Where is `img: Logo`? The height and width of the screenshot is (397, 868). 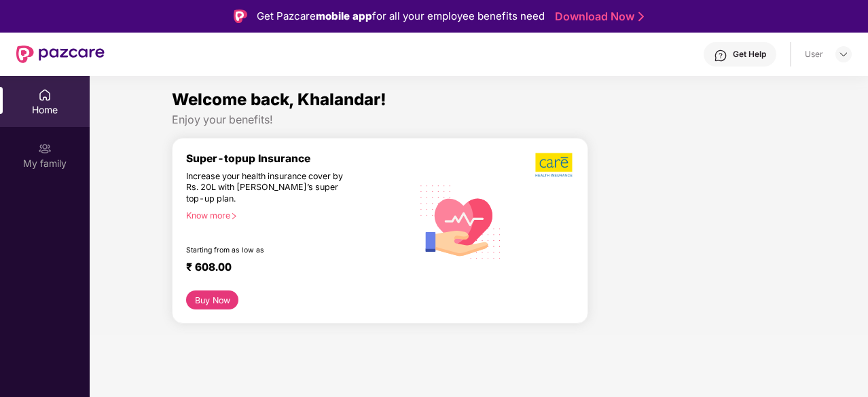
img: Logo is located at coordinates (240, 17).